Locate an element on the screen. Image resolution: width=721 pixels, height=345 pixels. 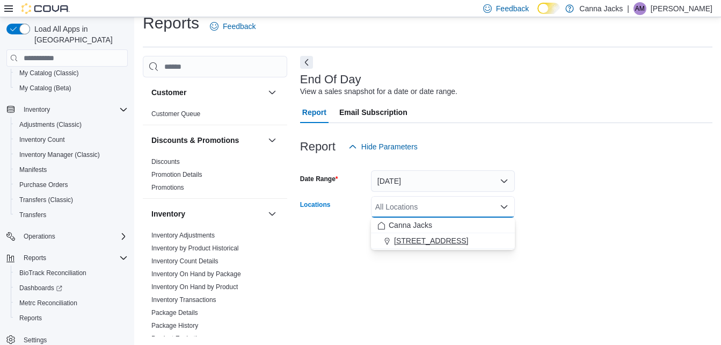
a: Inventory Count is located at coordinates (42, 140).